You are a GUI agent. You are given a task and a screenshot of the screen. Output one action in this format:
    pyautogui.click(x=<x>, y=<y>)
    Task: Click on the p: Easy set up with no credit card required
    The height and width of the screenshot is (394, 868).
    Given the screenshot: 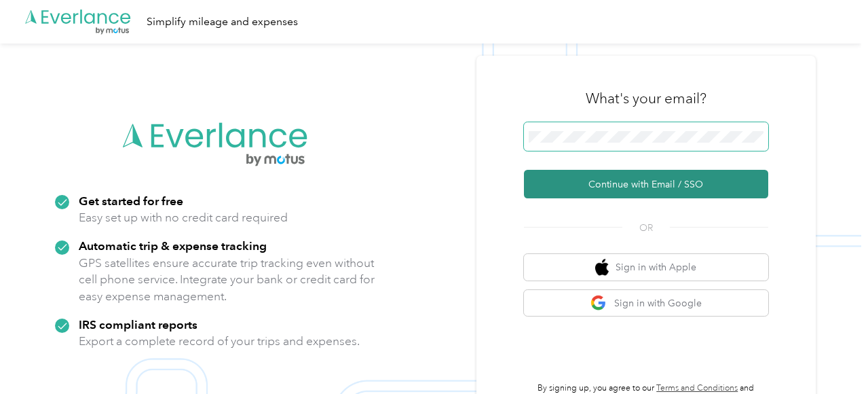 What is the action you would take?
    pyautogui.click(x=183, y=217)
    